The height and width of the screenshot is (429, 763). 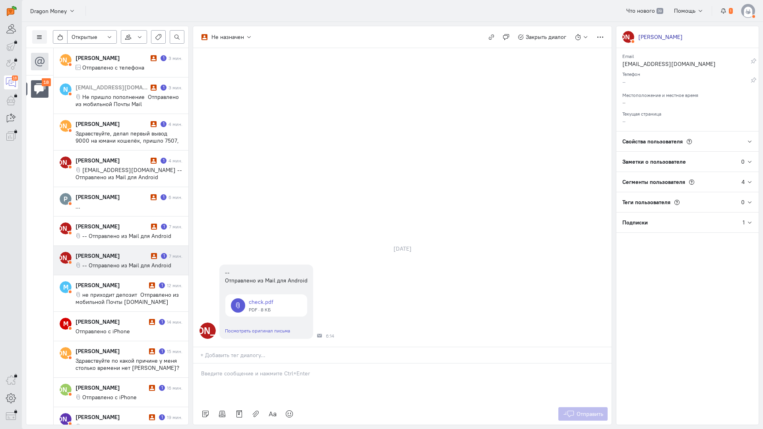 I want to click on div: 4, so click(x=744, y=182).